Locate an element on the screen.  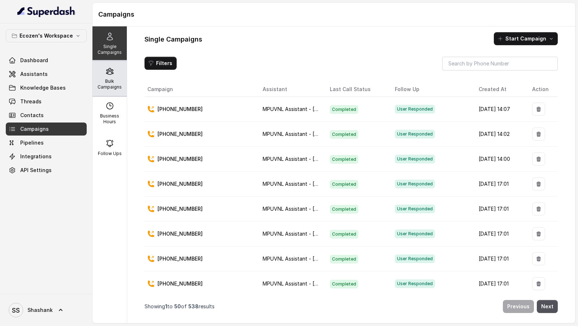
img: light.svg is located at coordinates (46, 12).